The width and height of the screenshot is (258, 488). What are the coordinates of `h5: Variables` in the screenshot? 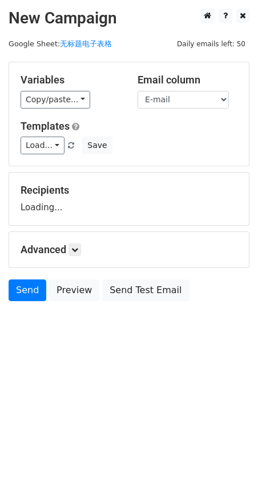 It's located at (70, 80).